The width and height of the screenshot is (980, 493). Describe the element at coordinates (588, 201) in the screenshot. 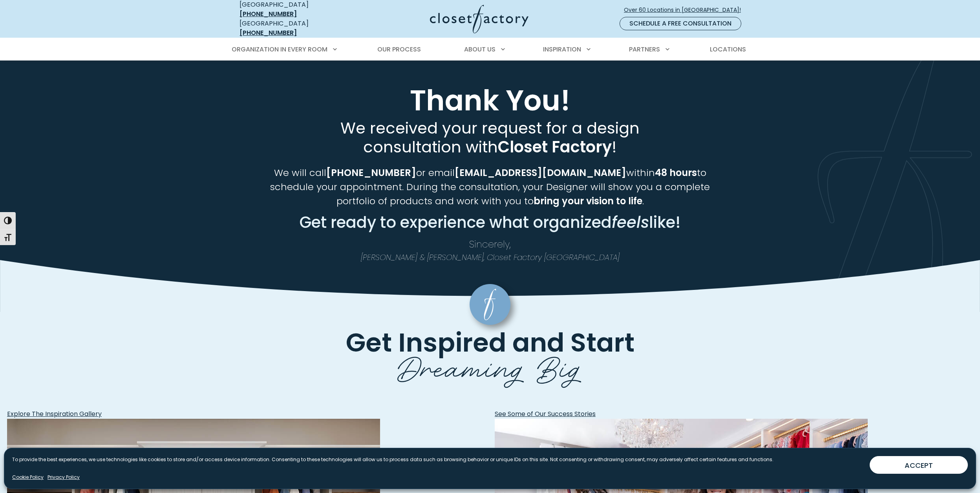

I see `strong: bring your vision to life` at that location.